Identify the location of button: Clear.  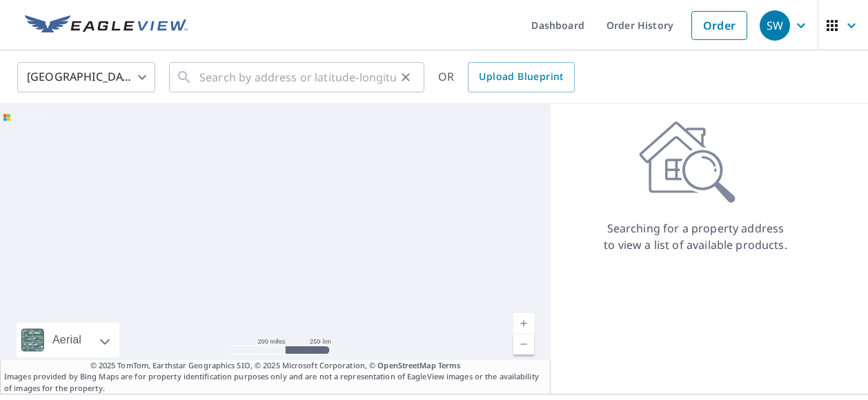
(406, 77).